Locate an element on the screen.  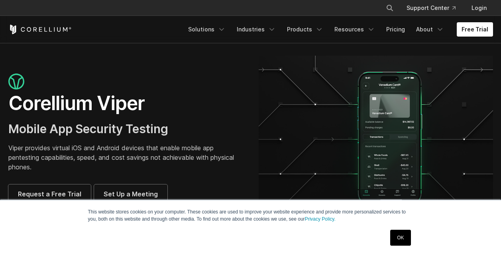
a: Privacy Policy. is located at coordinates (320, 219).